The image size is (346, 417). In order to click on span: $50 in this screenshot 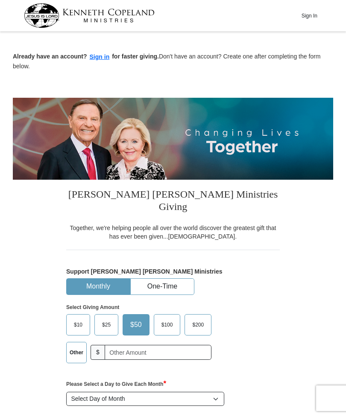, I will do `click(136, 325)`.